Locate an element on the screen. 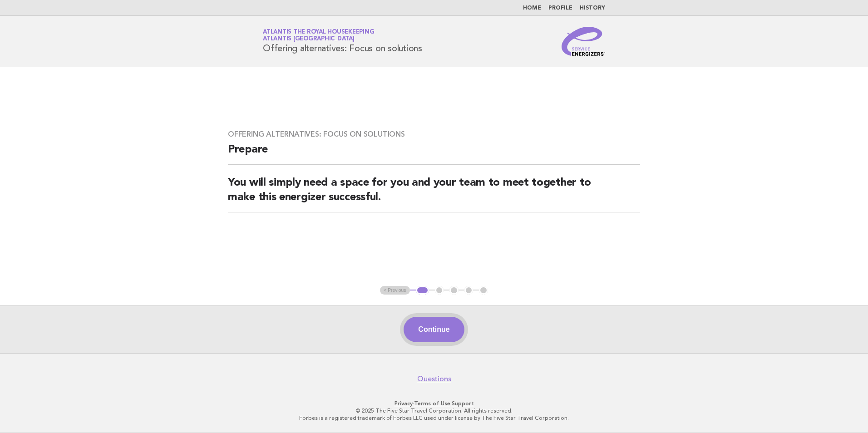  h1: Offering alternatives: Focus on solutions is located at coordinates (343, 41).